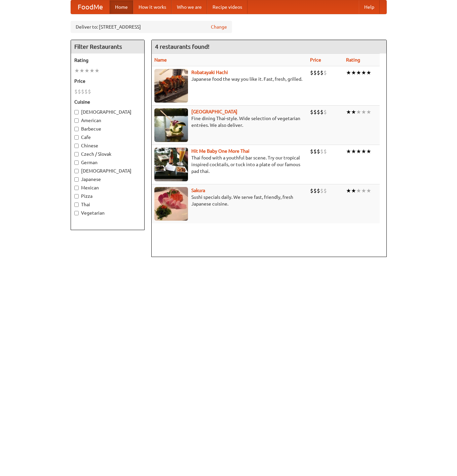 Image resolution: width=457 pixels, height=476 pixels. Describe the element at coordinates (108, 137) in the screenshot. I see `label: Cafe` at that location.